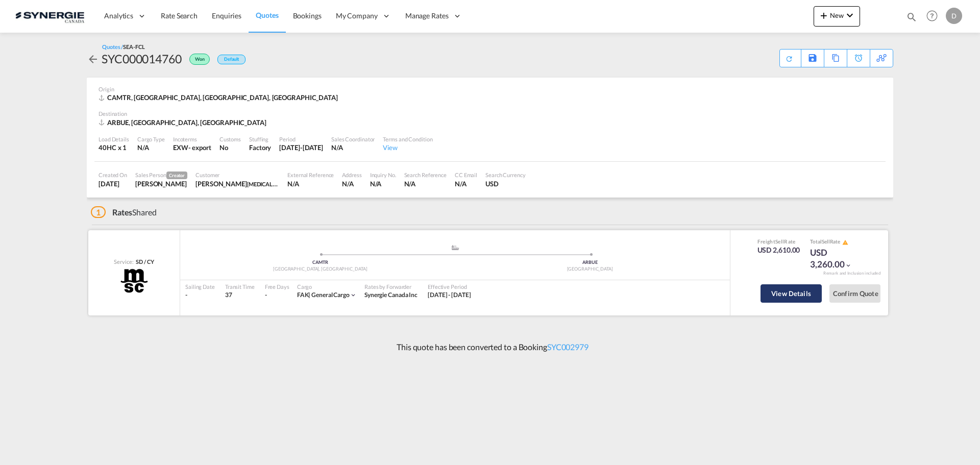  Describe the element at coordinates (852, 273) in the screenshot. I see `div: Remark and Inclusion included` at that location.